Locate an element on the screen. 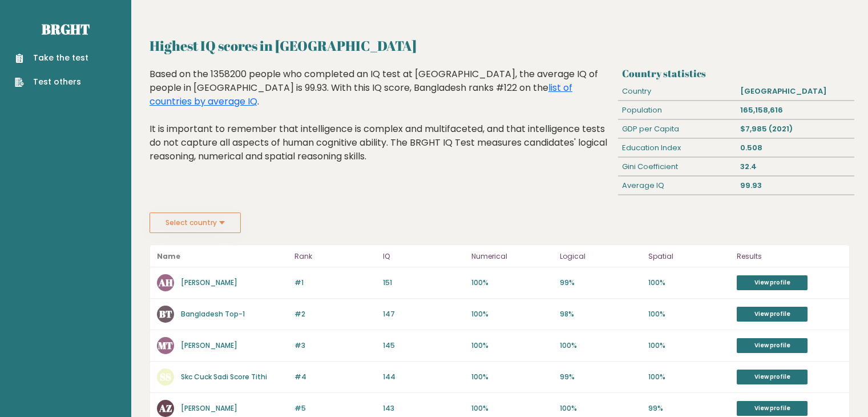 This screenshot has width=868, height=417. p: #5 is located at coordinates (335, 408).